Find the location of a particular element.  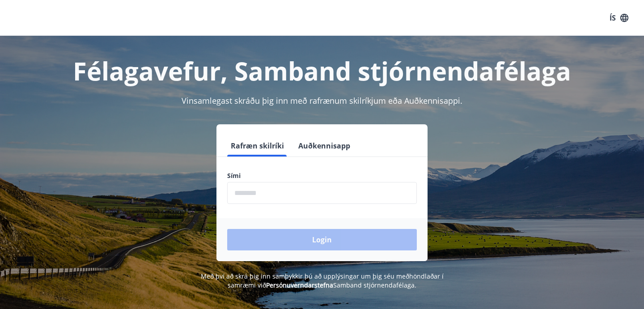

h1: Félagavefur, Samband stjórnendafélaga is located at coordinates (322, 70).